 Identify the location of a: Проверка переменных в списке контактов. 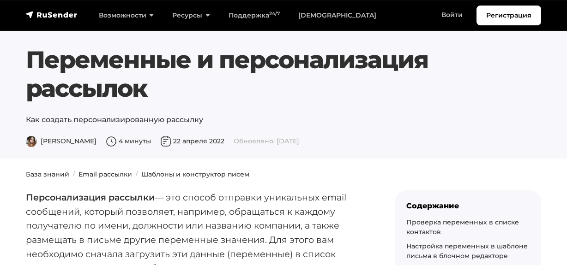
(462, 227).